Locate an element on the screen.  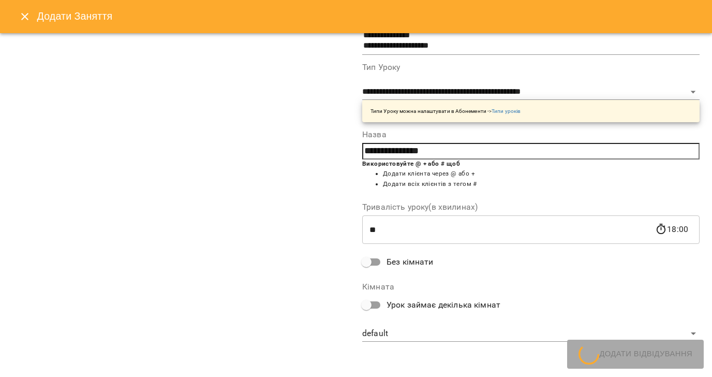
li: Додати клієнта через @ або + is located at coordinates (541, 174).